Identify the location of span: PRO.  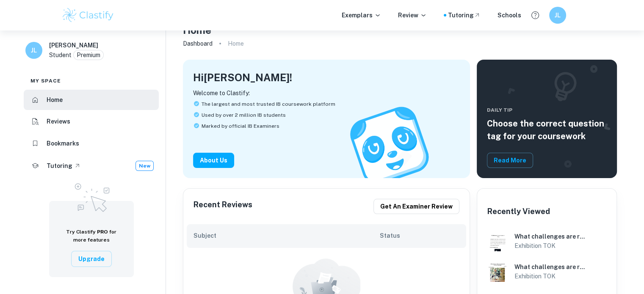
(102, 232).